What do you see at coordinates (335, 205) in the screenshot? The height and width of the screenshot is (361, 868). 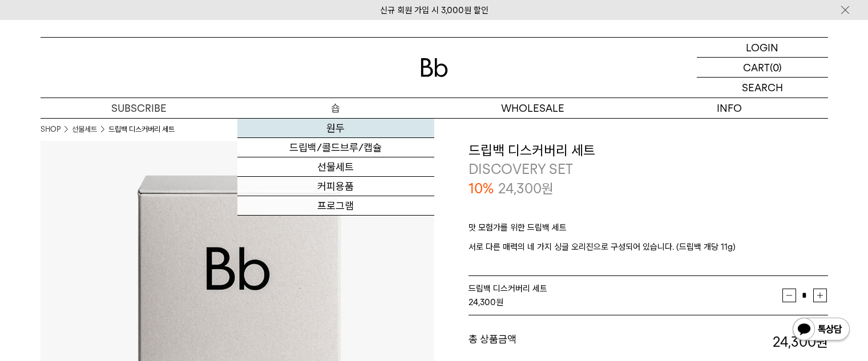 I see `a: 프로그램` at bounding box center [335, 205].